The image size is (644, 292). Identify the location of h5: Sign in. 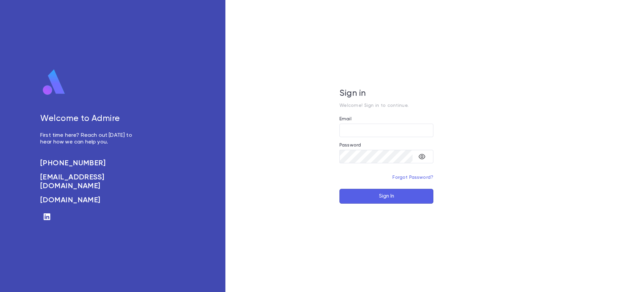
(386, 93).